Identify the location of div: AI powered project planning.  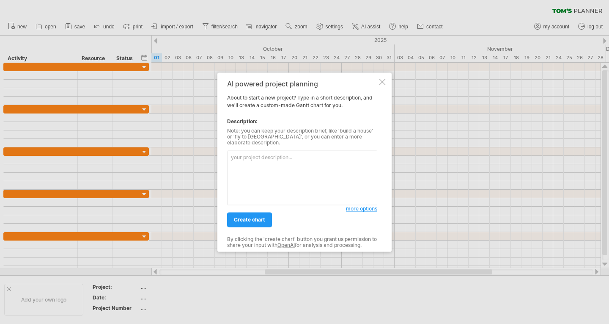
(302, 84).